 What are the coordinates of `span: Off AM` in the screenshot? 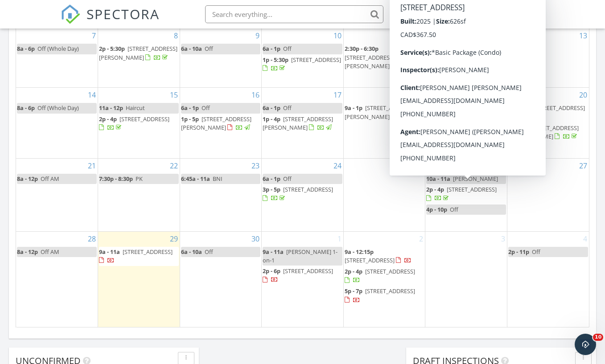 It's located at (50, 252).